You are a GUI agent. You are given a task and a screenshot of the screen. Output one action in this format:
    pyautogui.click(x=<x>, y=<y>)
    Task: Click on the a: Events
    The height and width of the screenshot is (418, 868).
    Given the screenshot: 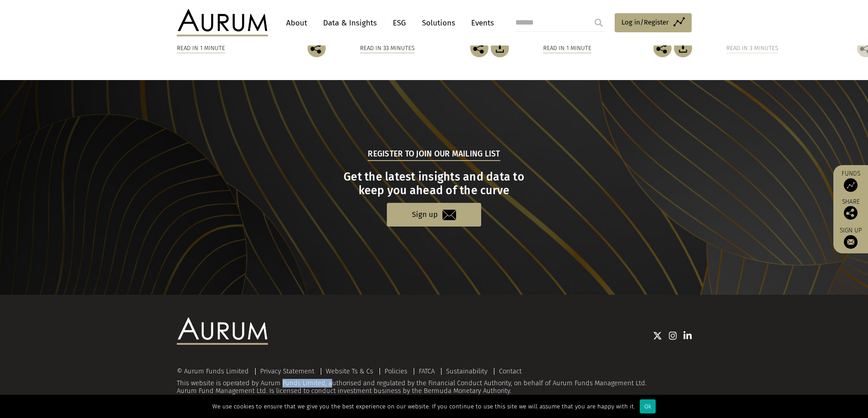 What is the action you would take?
    pyautogui.click(x=480, y=23)
    